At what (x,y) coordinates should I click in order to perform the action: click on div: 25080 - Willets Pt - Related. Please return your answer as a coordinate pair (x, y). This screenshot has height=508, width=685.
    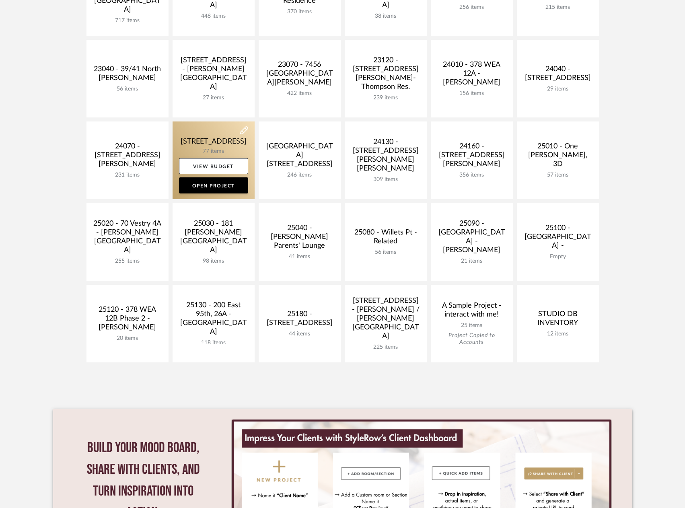
    Looking at the image, I should click on (386, 239).